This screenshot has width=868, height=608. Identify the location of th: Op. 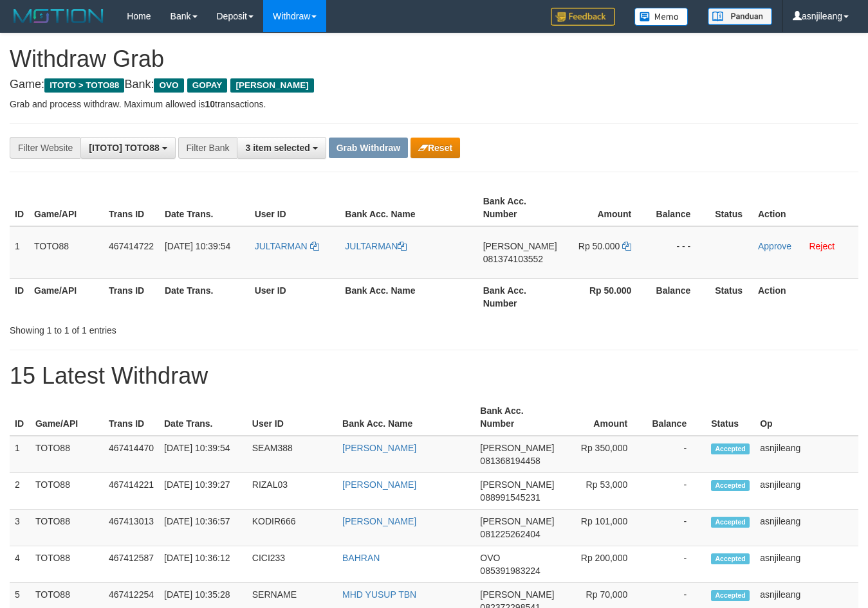
(806, 417).